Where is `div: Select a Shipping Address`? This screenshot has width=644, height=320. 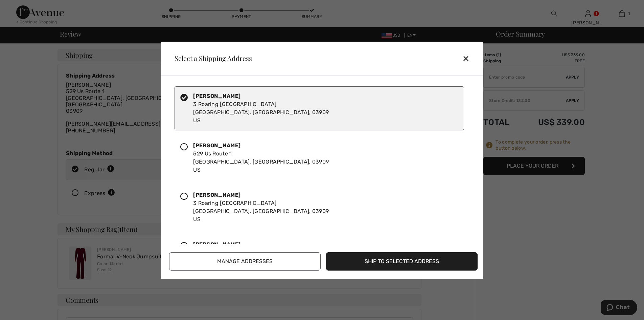 div: Select a Shipping Address is located at coordinates (210, 58).